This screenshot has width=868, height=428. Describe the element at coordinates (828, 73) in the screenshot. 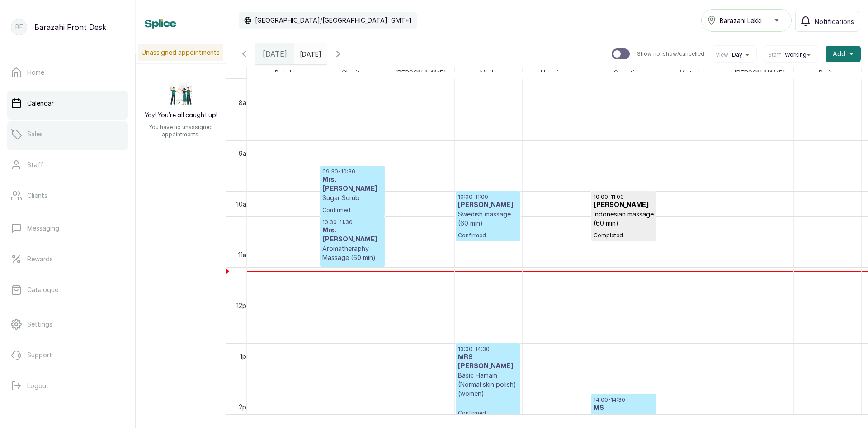

I see `span: Purity` at that location.